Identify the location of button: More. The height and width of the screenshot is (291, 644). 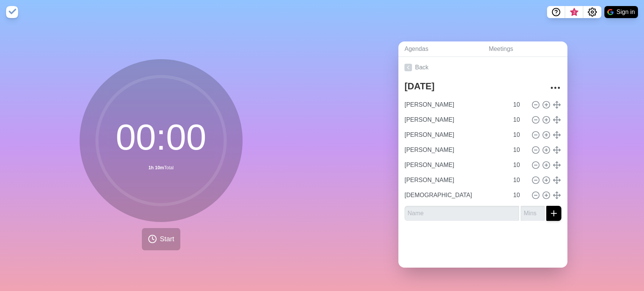
(555, 88).